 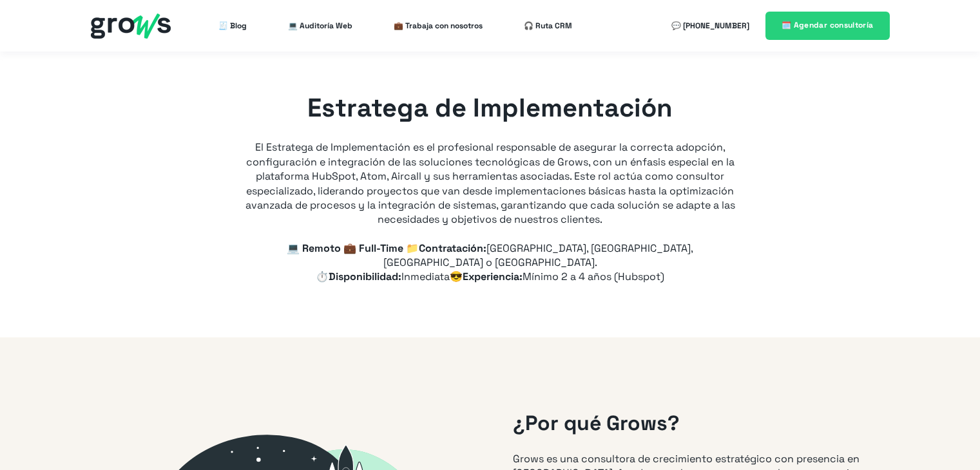 I want to click on span: 💼 Trabaja con nosotros, so click(x=438, y=26).